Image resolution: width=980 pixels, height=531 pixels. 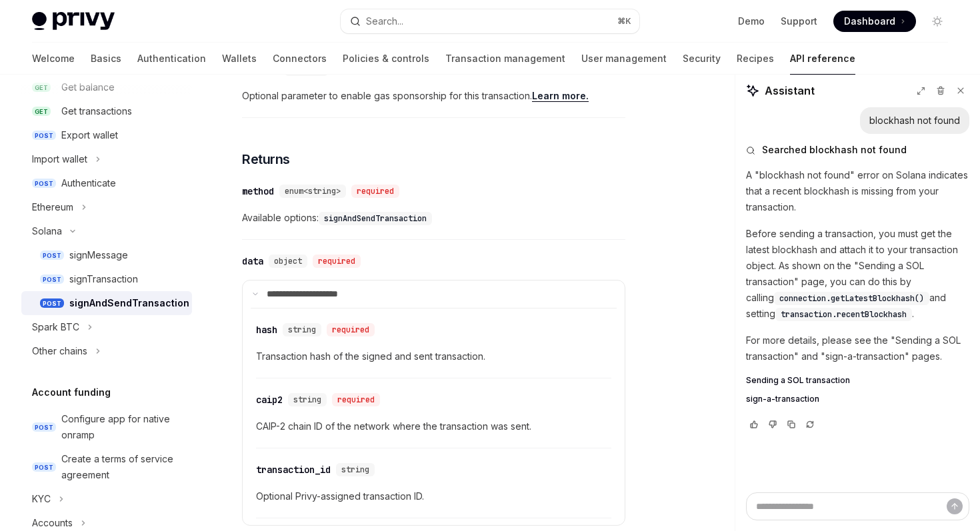 I want to click on div: Import wallet, so click(x=59, y=159).